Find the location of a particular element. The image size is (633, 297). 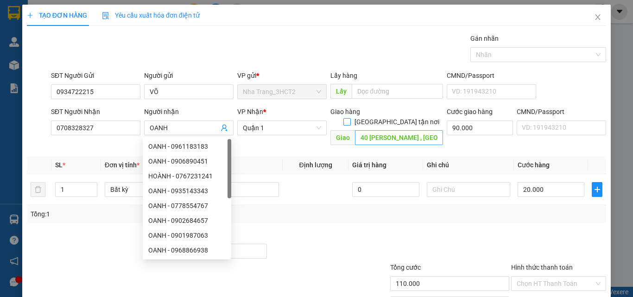

span: Yêu cầu xuất hóa đơn điện tử is located at coordinates (151, 15).